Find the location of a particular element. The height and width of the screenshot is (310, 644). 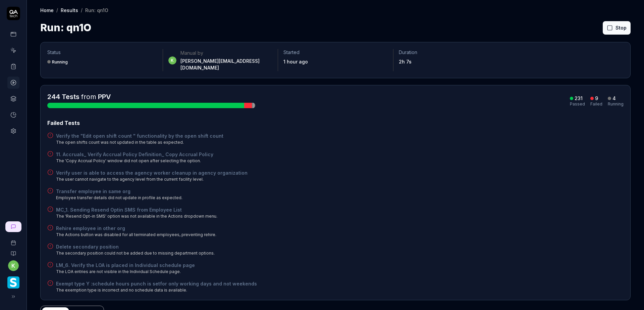

p: Started is located at coordinates (335, 52).